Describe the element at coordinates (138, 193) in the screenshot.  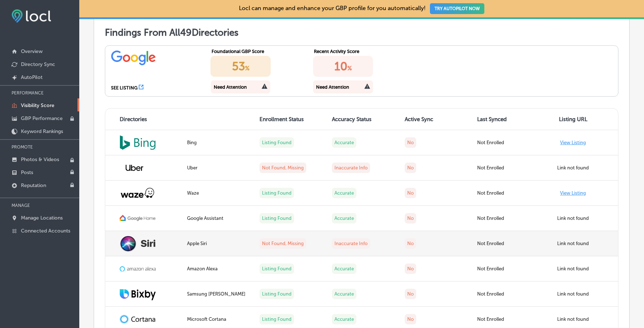
I see `img: waze.png` at that location.